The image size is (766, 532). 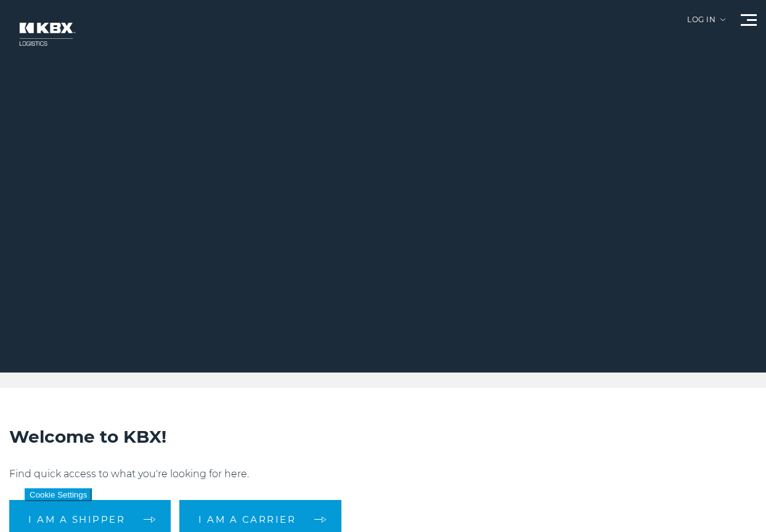 What do you see at coordinates (706, 24) in the screenshot?
I see `div: Log in` at bounding box center [706, 24].